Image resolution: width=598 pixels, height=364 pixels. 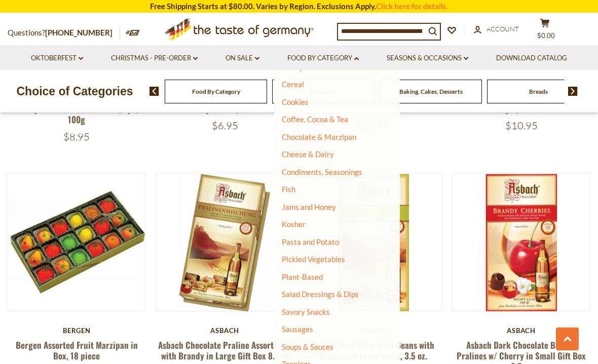 What do you see at coordinates (314, 259) in the screenshot?
I see `a: Pickled Vegetables` at bounding box center [314, 259].